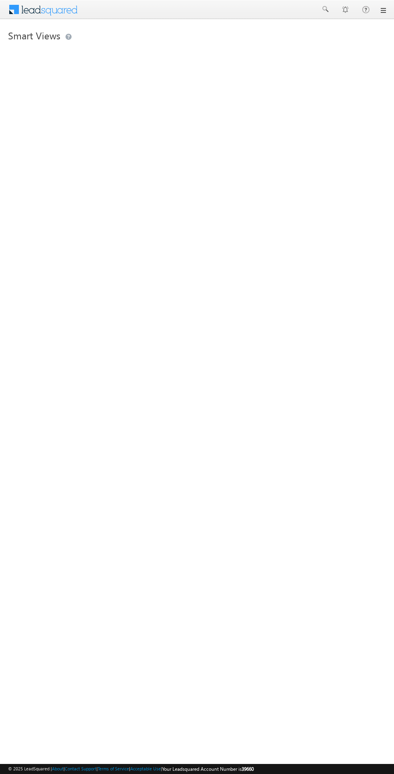 The height and width of the screenshot is (774, 394). Describe the element at coordinates (208, 769) in the screenshot. I see `span: Your Leadsquared Account Number is` at that location.